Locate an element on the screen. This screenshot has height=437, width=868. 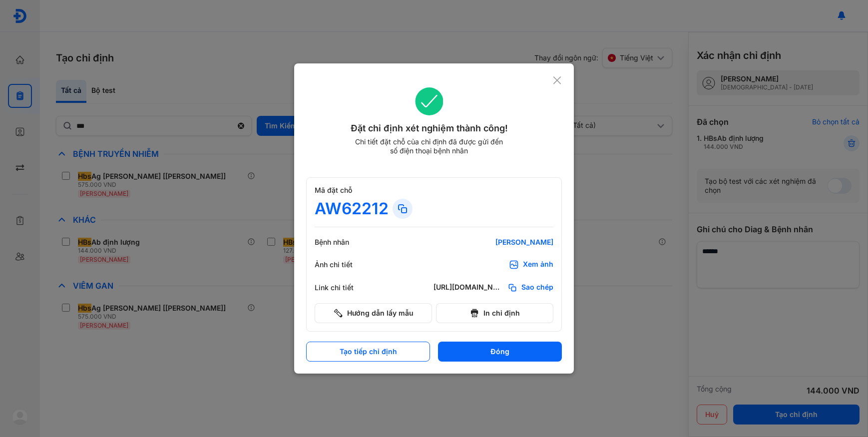
span: Sao chép is located at coordinates (538, 288).